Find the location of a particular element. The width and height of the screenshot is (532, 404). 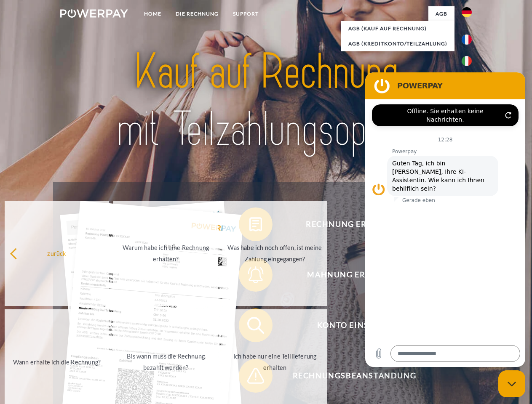

p: Dieser Chat wird mit einem Cloudservice aufgezeichnet und unterliegt den Bedingungen der . is located at coordinates (80, 44).